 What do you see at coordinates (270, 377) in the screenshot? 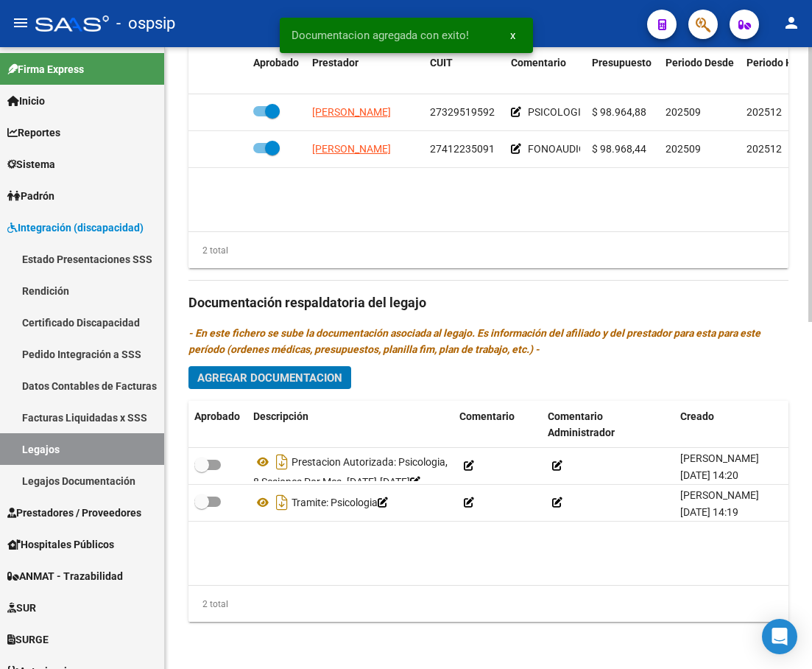
I see `button: Agregar Documentacion` at bounding box center [270, 377].